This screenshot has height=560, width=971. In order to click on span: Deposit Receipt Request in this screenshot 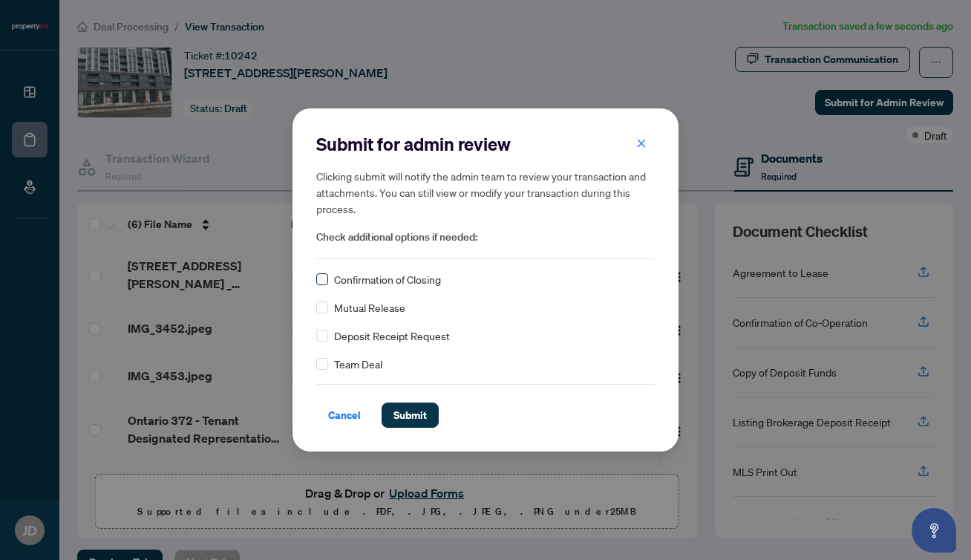, I will do `click(392, 336)`.